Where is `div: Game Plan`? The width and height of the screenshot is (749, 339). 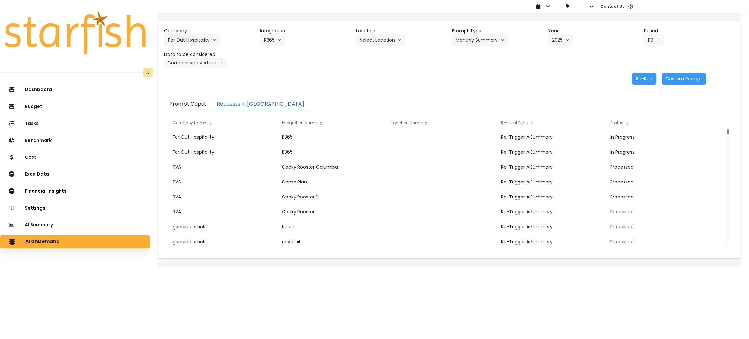 div: Game Plan is located at coordinates (333, 182).